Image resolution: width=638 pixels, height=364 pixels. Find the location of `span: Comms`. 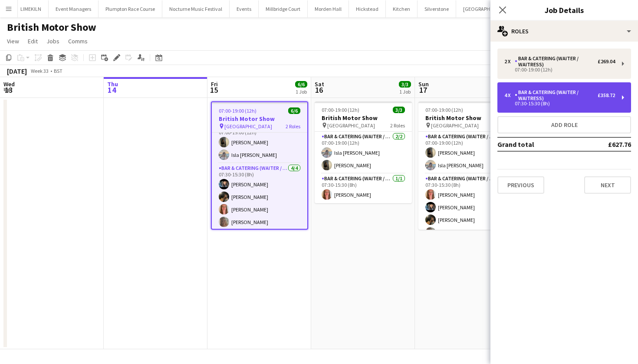

span: Comms is located at coordinates (78, 41).